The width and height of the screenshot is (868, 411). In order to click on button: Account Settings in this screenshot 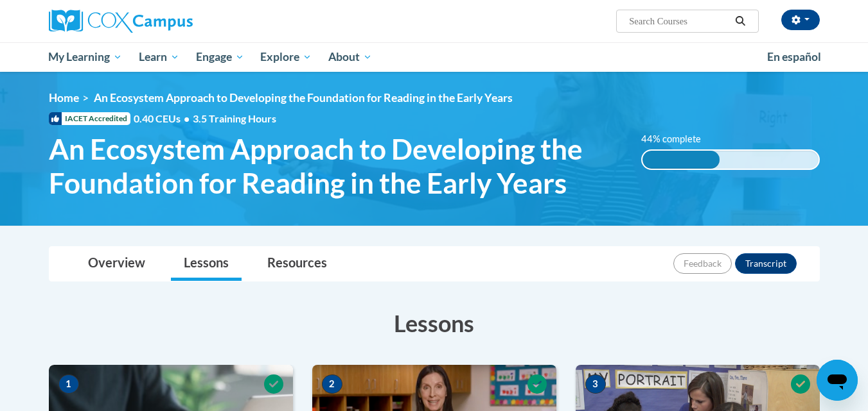, I will do `click(800, 20)`.